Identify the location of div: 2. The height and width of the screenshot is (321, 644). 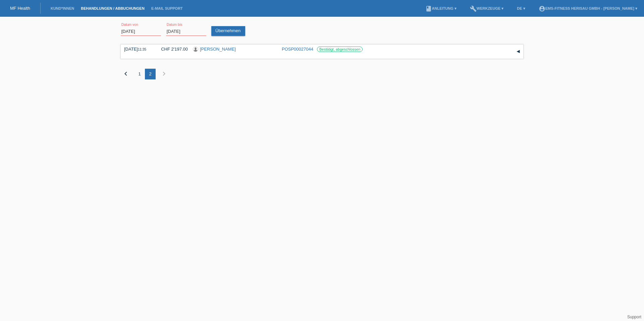
(150, 74).